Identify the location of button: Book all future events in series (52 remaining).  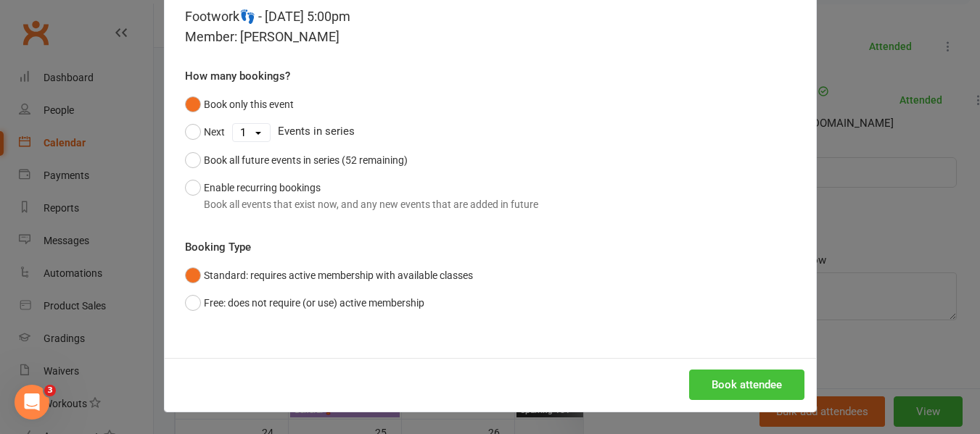
(296, 160).